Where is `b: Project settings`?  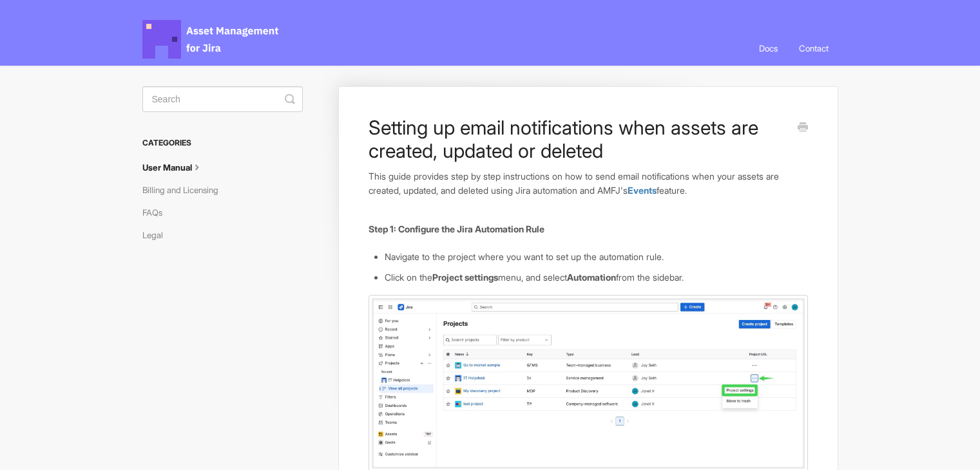
b: Project settings is located at coordinates (465, 277).